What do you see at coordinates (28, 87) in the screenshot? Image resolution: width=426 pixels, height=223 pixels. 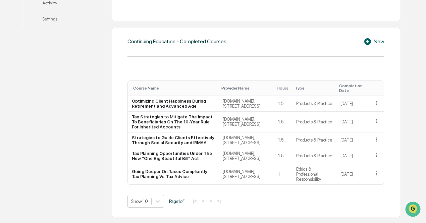 I see `span: Preclearance` at bounding box center [28, 87].